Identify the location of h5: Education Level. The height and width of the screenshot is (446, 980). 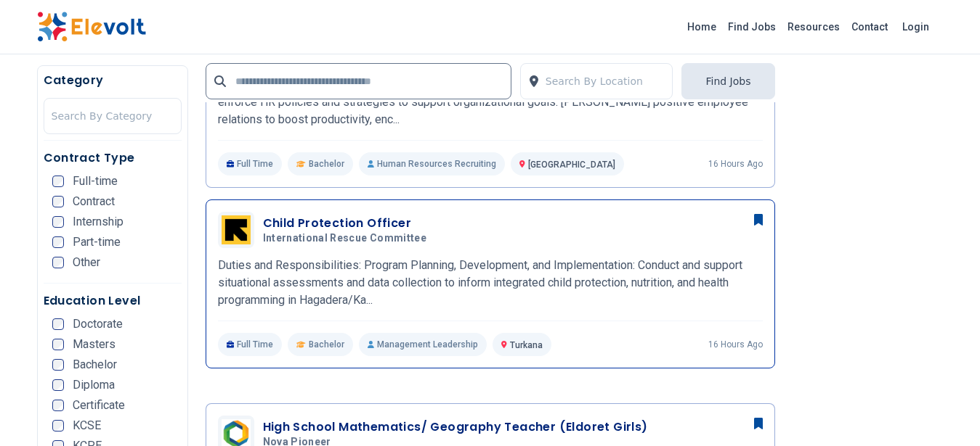
(113, 301).